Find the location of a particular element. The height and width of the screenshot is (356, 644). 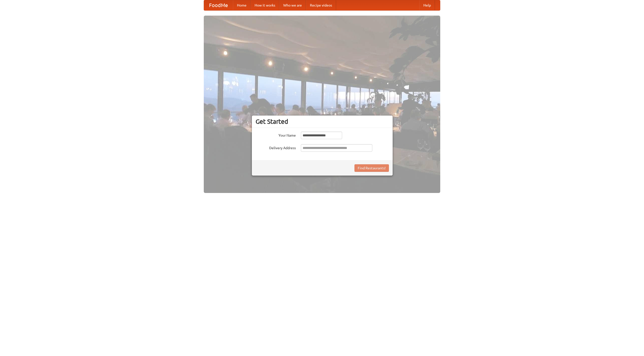

a: Who we are is located at coordinates (292, 5).